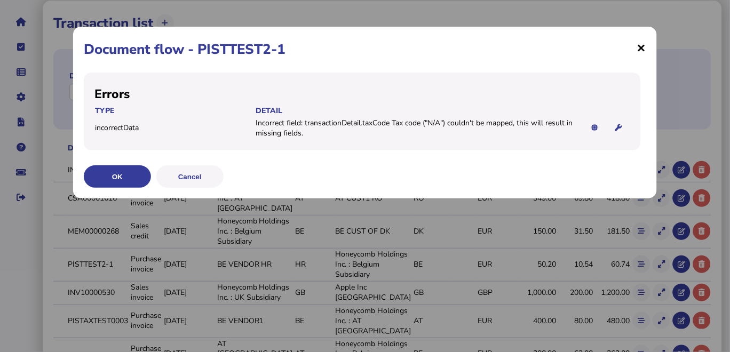 The image size is (730, 352). Describe the element at coordinates (365, 49) in the screenshot. I see `h1: Document flow - PISTTEST2-1` at that location.